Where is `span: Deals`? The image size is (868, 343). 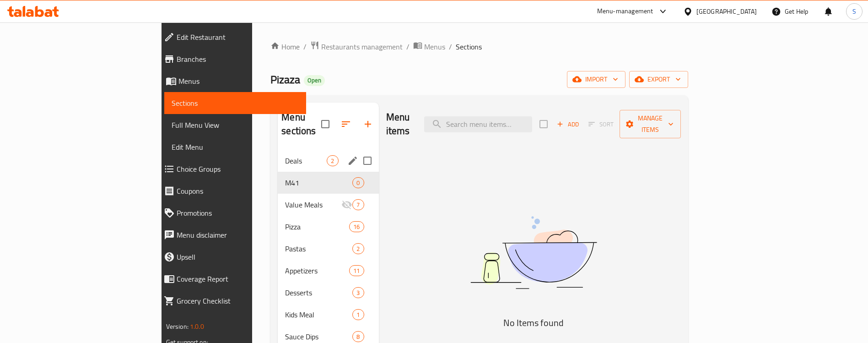 span: Deals is located at coordinates (306, 161).